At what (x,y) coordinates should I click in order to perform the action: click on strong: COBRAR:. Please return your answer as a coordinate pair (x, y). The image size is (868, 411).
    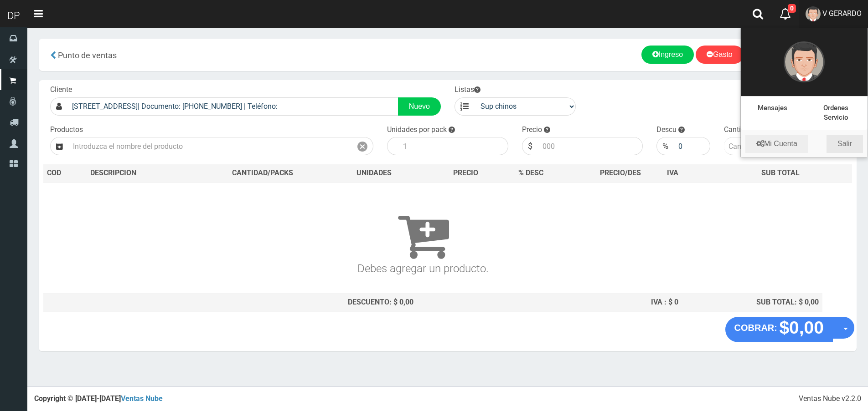
    Looking at the image, I should click on (756, 328).